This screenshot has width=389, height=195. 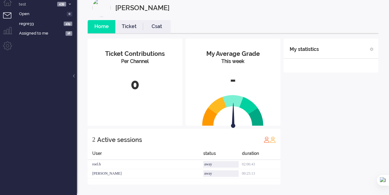 I want to click on li: Admin menu, so click(x=10, y=48).